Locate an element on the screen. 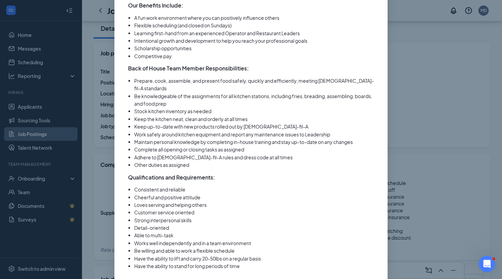 The height and width of the screenshot is (279, 502). li: Competitive pay is located at coordinates (254, 56).